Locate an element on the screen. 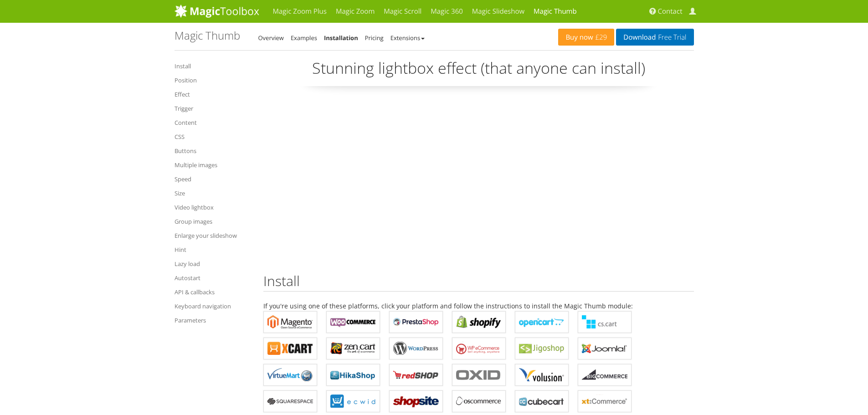 This screenshot has height=415, width=868. a: Trigger is located at coordinates (212, 108).